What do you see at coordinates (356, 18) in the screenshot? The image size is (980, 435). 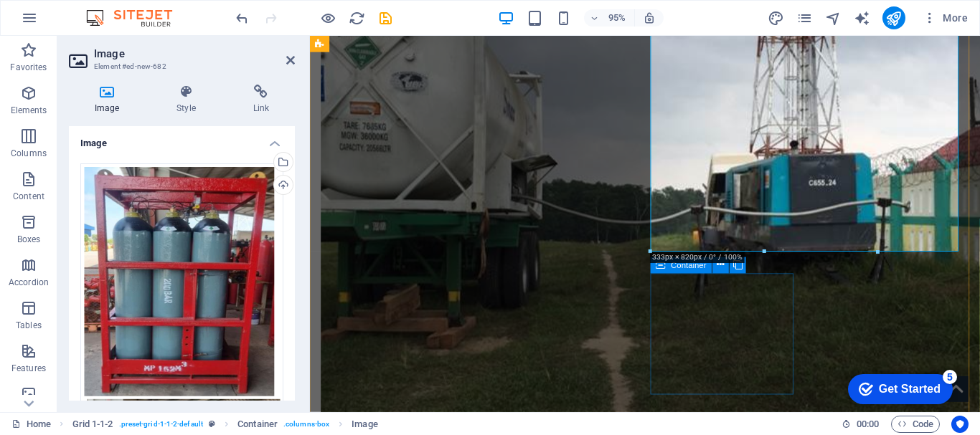 I see `i: Reload page` at bounding box center [356, 18].